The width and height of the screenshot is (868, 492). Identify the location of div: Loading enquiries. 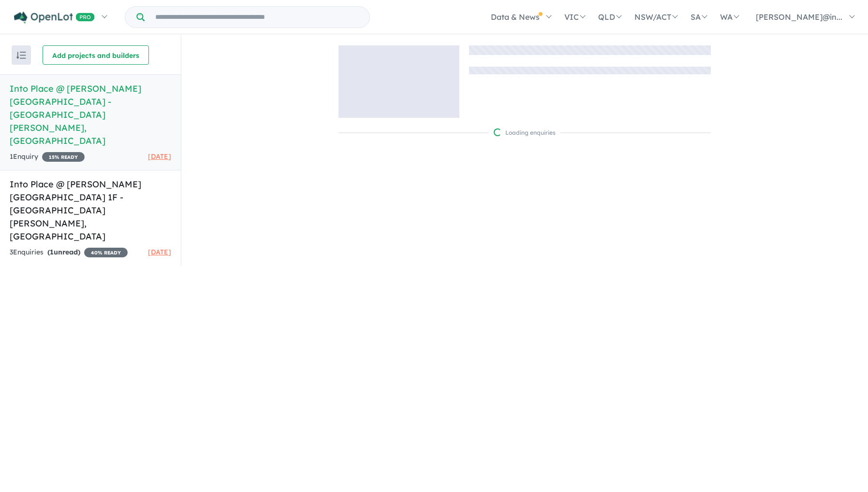
(524, 133).